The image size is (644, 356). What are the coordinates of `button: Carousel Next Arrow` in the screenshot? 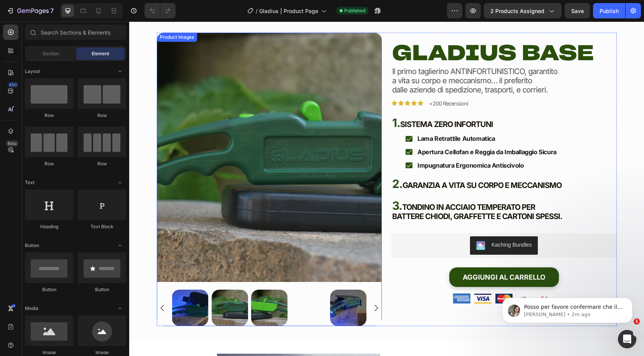 It's located at (247, 287).